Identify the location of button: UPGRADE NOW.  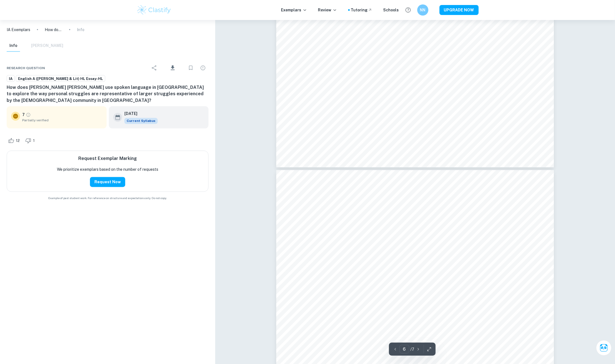
(459, 10).